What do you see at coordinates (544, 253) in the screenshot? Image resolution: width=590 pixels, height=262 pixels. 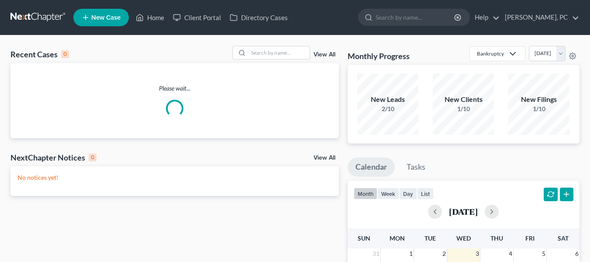 I see `span: 5` at bounding box center [544, 253].